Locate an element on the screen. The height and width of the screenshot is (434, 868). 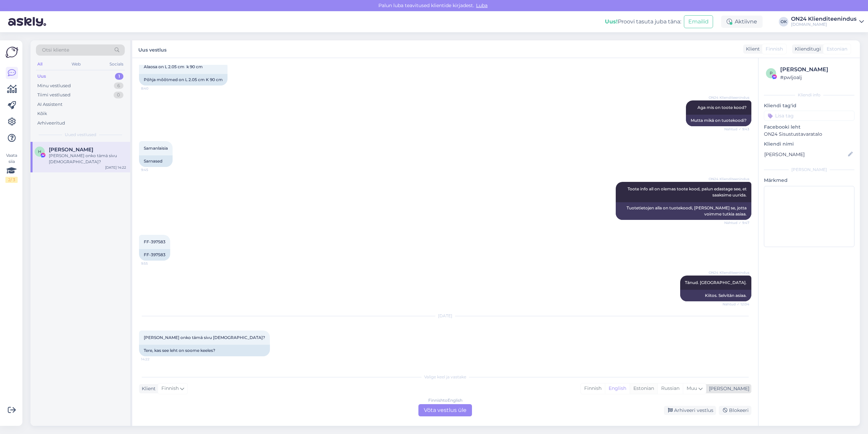
div: Tiimi vestlused is located at coordinates (54, 95).